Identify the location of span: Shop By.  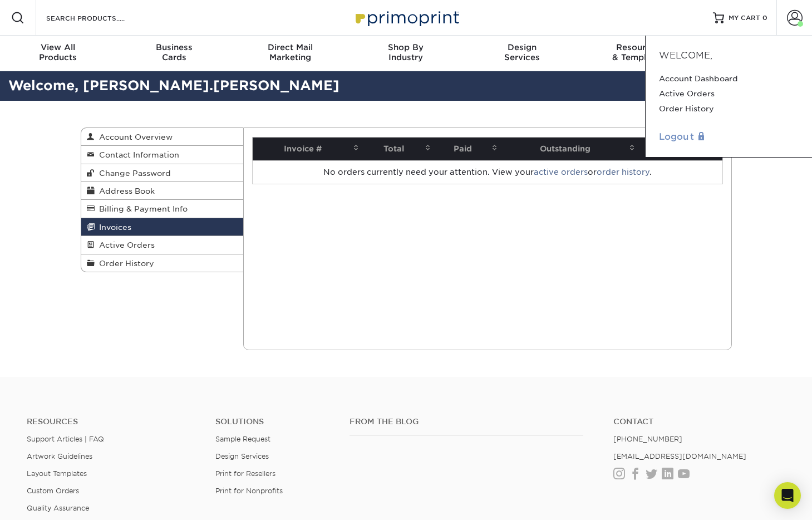
(406, 47).